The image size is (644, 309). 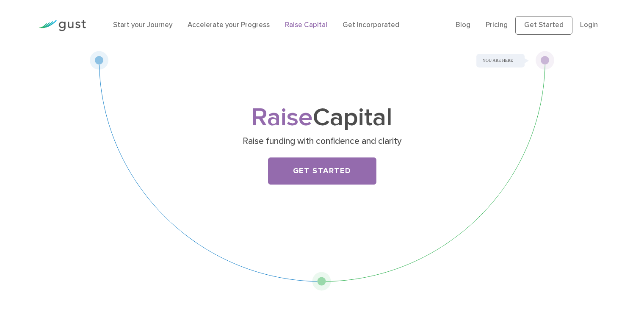 What do you see at coordinates (229, 25) in the screenshot?
I see `a: Accelerate your Progress` at bounding box center [229, 25].